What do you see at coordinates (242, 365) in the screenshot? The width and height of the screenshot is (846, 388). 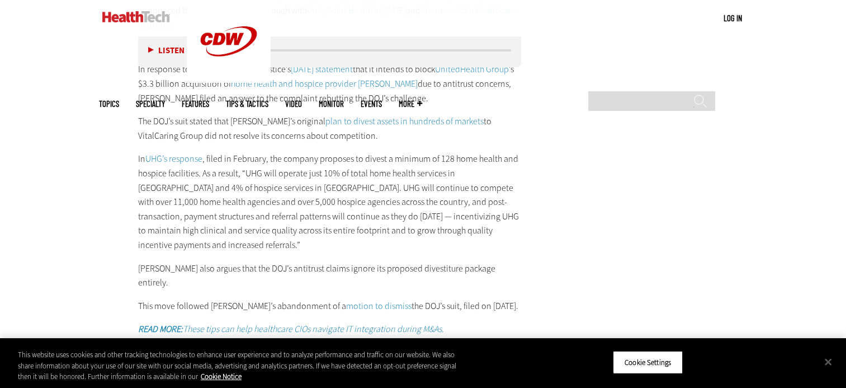 I see `div: This website uses cookies and other tracking technologies to enhance user experience and to analy...` at bounding box center [242, 365].